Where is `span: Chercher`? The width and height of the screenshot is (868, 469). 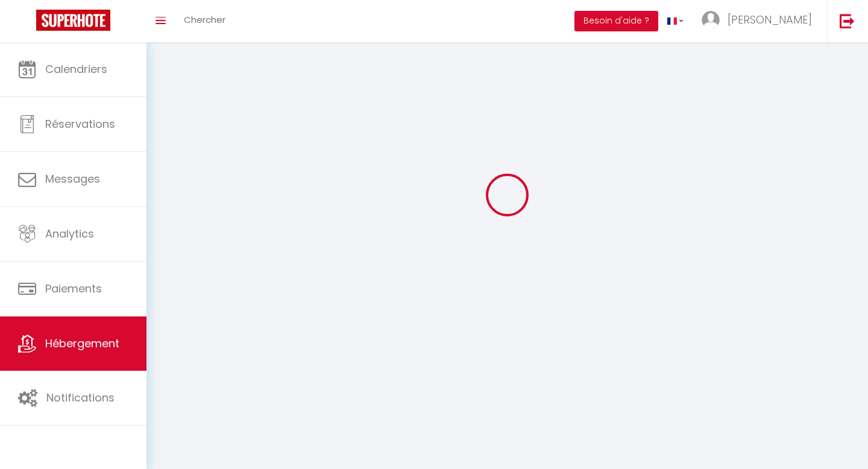 span: Chercher is located at coordinates (204, 19).